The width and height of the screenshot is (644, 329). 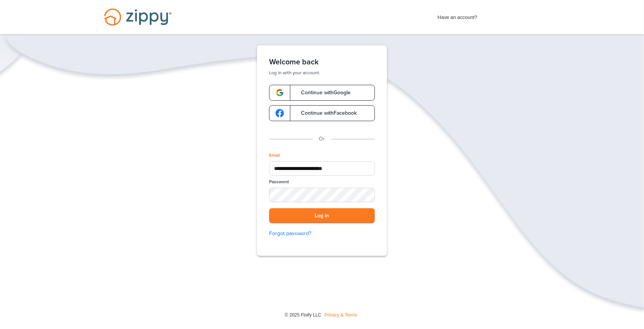 What do you see at coordinates (322, 73) in the screenshot?
I see `p: Log in with your account.` at bounding box center [322, 73].